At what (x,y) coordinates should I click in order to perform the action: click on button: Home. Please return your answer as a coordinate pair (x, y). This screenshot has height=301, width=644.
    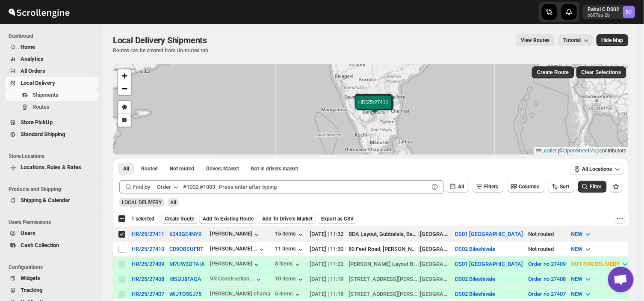
    Looking at the image, I should click on (51, 47).